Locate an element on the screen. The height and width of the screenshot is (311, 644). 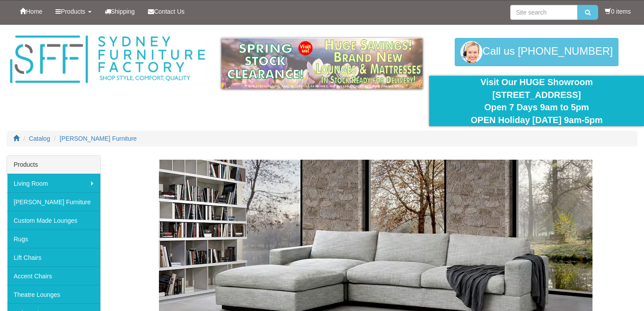
img: Sydney Furniture Factory is located at coordinates (107, 60).